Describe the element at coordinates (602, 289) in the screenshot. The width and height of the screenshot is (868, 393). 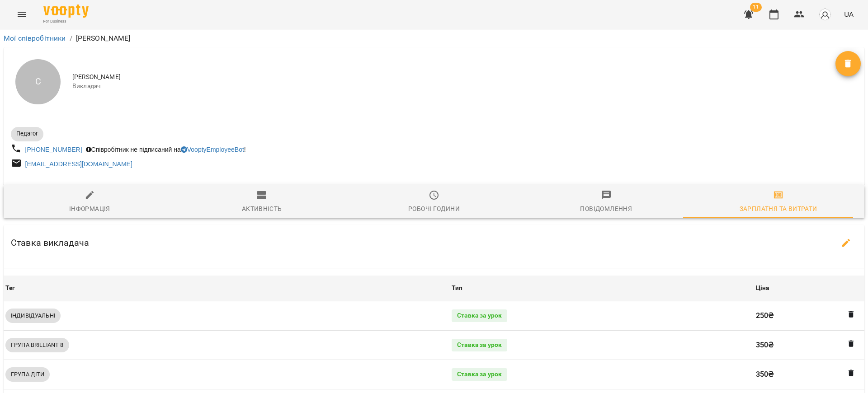
I see `th: Тип` at that location.